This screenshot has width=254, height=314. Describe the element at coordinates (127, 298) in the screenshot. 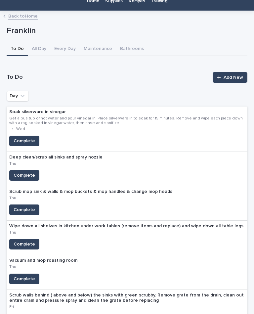

I see `p: Scrub walls behind ( above and below) the sinks with green scrubby. Remove grate from the drain, ...` at that location.